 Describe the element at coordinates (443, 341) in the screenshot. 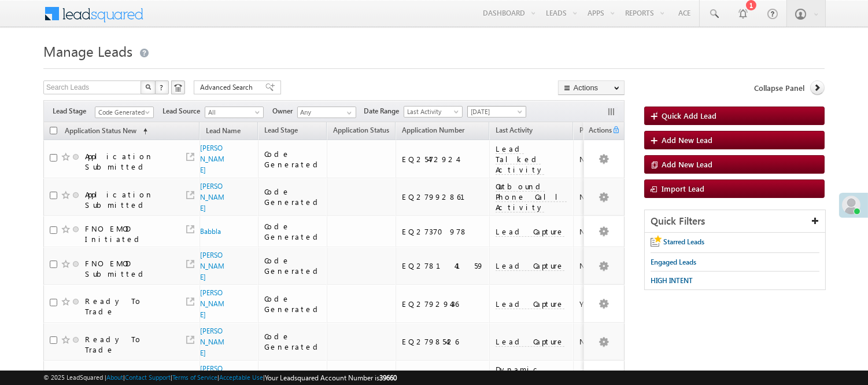

I see `div: EQ27985426` at that location.